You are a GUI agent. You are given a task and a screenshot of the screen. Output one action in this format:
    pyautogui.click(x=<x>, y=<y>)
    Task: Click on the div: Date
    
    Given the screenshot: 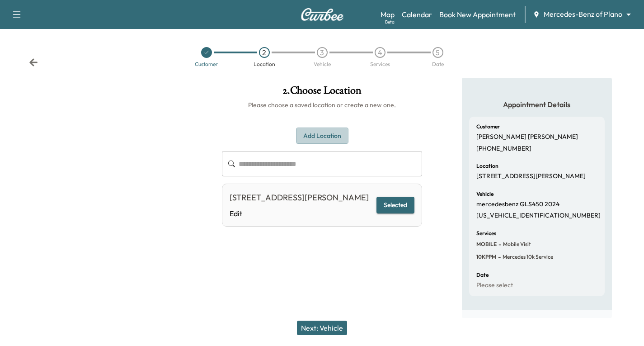 What is the action you would take?
    pyautogui.click(x=438, y=64)
    